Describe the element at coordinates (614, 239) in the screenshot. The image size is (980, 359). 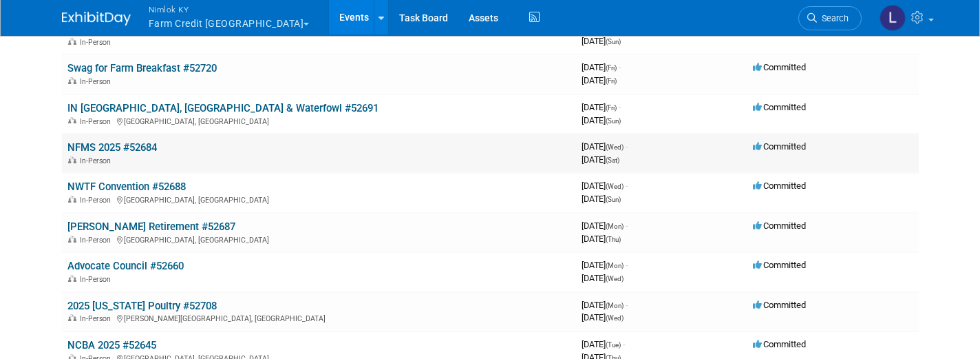
I see `span: (Thu)` at that location.